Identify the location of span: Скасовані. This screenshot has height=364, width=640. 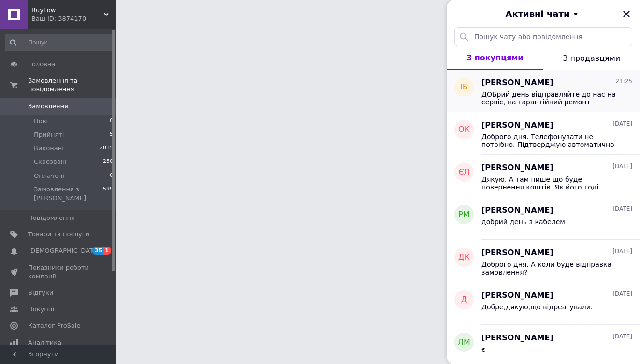
(50, 162).